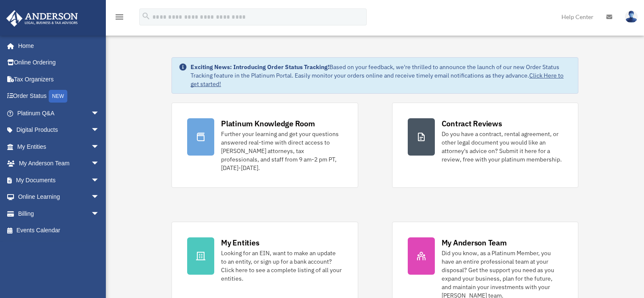 This screenshot has width=644, height=298. I want to click on a: My Documentsarrow_drop_down, so click(59, 180).